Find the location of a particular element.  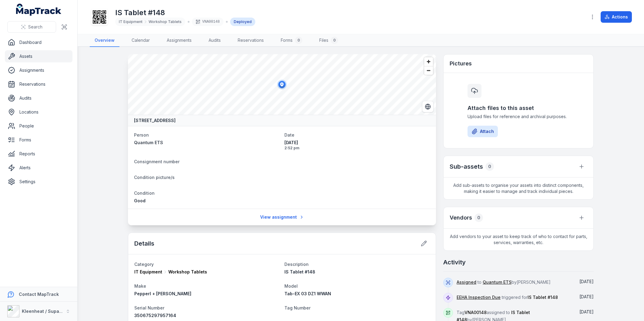

a: Dashboard is located at coordinates (38, 43).